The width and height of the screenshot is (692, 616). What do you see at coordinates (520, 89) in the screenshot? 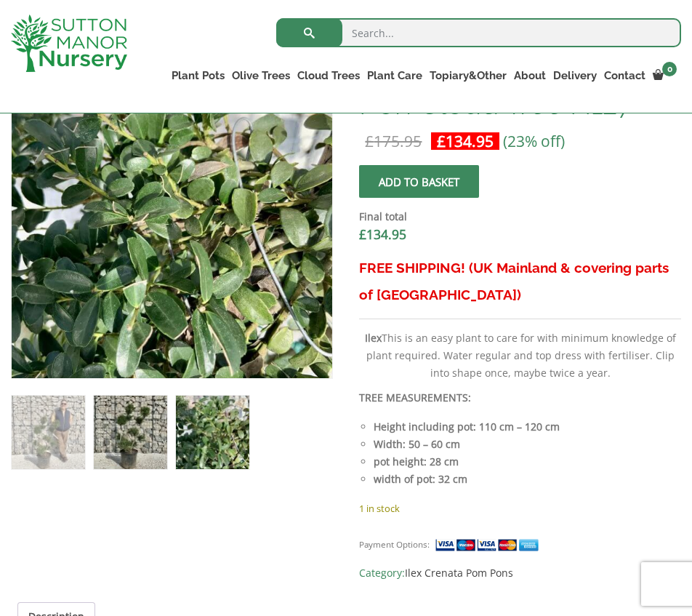
I see `h1: Ilex Crenata Kinme Pom Pon Cloud Tree H127` at bounding box center [520, 89].